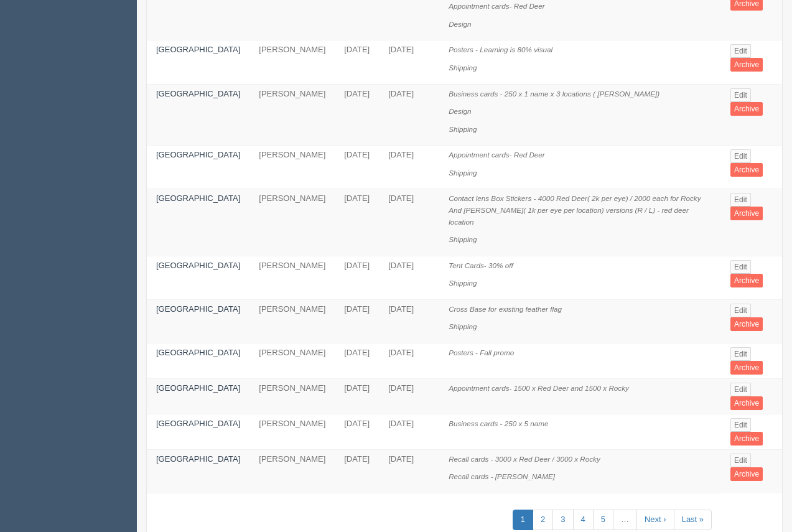  Describe the element at coordinates (539, 387) in the screenshot. I see `i: Appointment cards- 1500 x Red Deer and 1500 x Rocky` at that location.